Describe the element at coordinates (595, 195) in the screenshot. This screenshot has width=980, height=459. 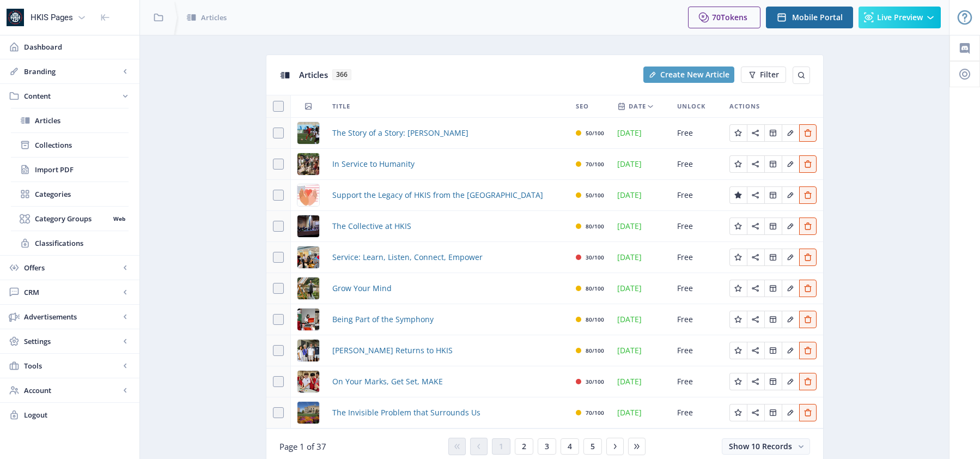
I see `div: 50/100` at that location.